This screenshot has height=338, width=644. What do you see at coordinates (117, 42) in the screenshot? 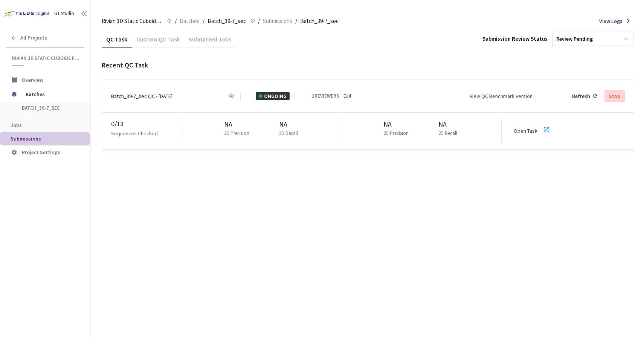
I see `div: QC Task` at bounding box center [117, 42].